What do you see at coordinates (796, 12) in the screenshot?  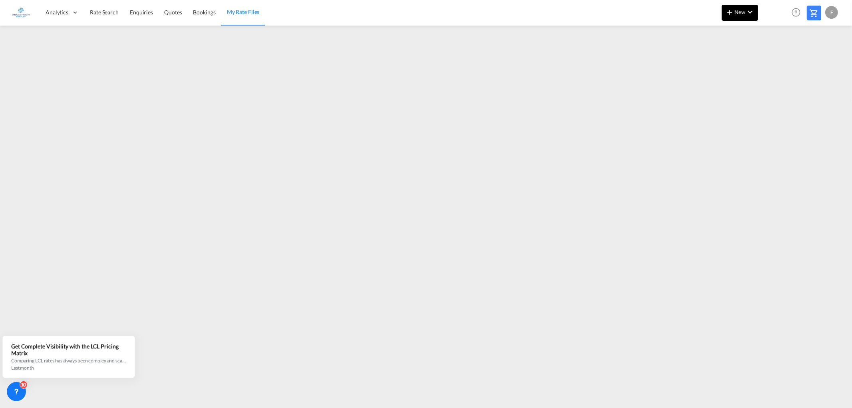 I see `span: Help` at bounding box center [796, 12].